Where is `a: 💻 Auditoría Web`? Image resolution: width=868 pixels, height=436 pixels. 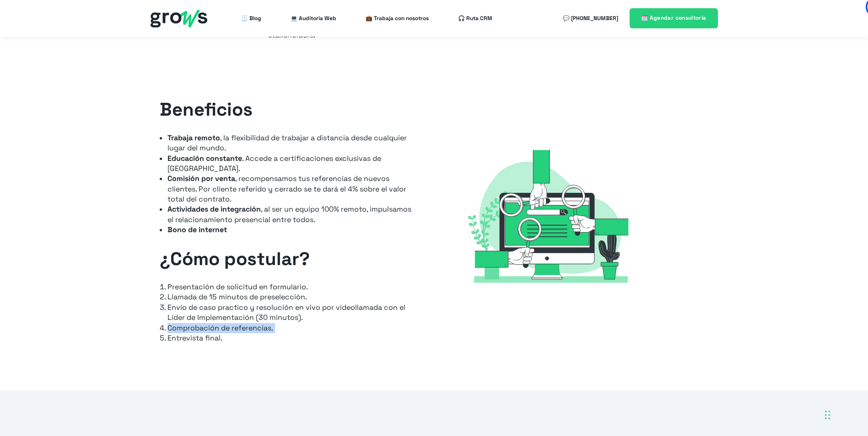
a: 💻 Auditoría Web is located at coordinates (313, 18).